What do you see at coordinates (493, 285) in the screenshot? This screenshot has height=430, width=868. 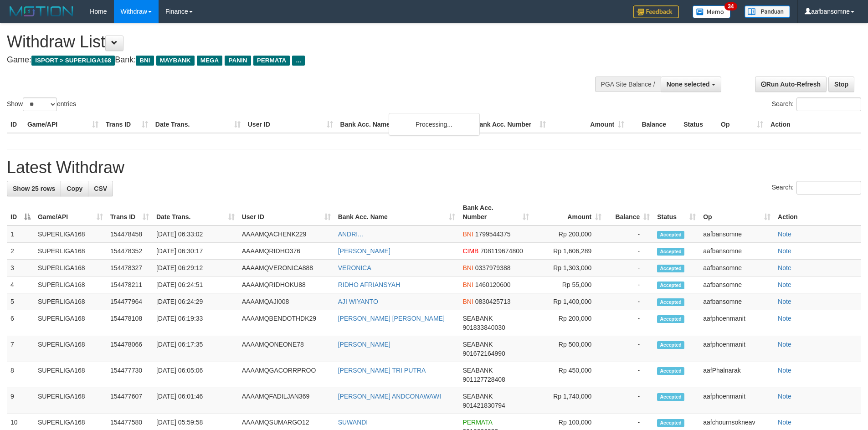 I see `span: Copy 1460120600 to clipboard` at bounding box center [493, 285].